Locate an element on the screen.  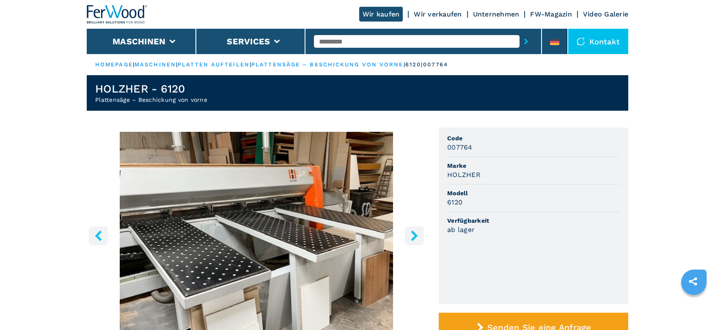
a: Unternehmen is located at coordinates (496, 14).